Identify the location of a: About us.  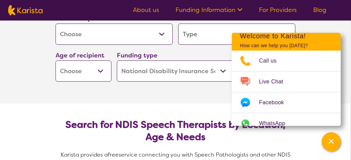
(146, 10).